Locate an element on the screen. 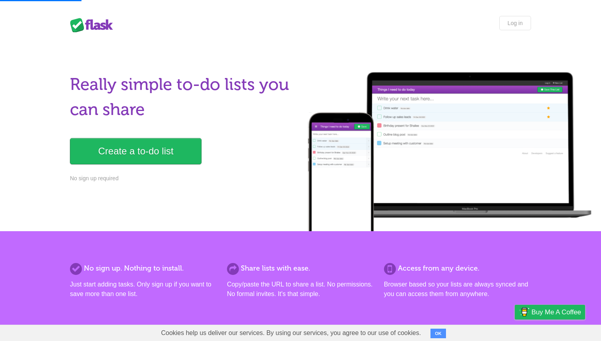 This screenshot has height=341, width=601. p: Browser based so your lists are always synced and you can access them from anywhere. is located at coordinates (458, 289).